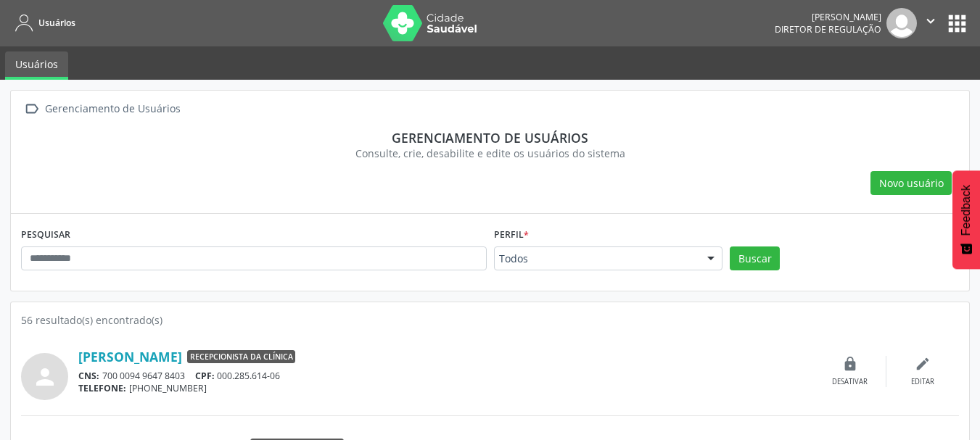 This screenshot has height=440, width=980. What do you see at coordinates (956, 24) in the screenshot?
I see `button: apps` at bounding box center [956, 24].